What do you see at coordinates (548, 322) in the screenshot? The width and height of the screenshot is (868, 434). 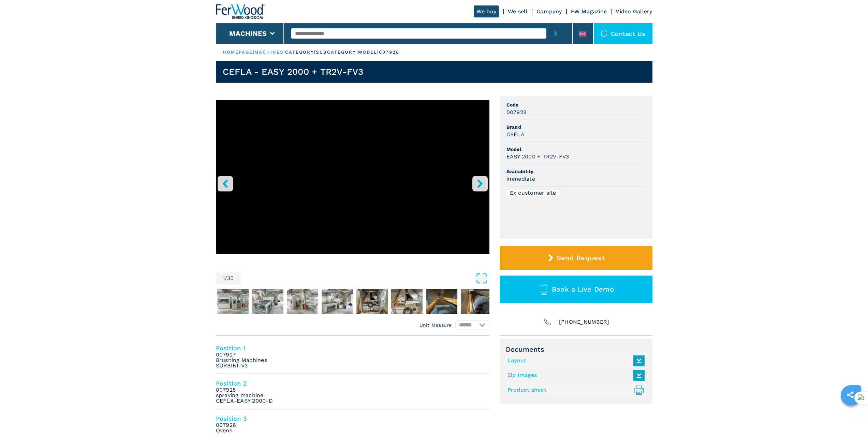 I see `img: Phone` at bounding box center [548, 322].